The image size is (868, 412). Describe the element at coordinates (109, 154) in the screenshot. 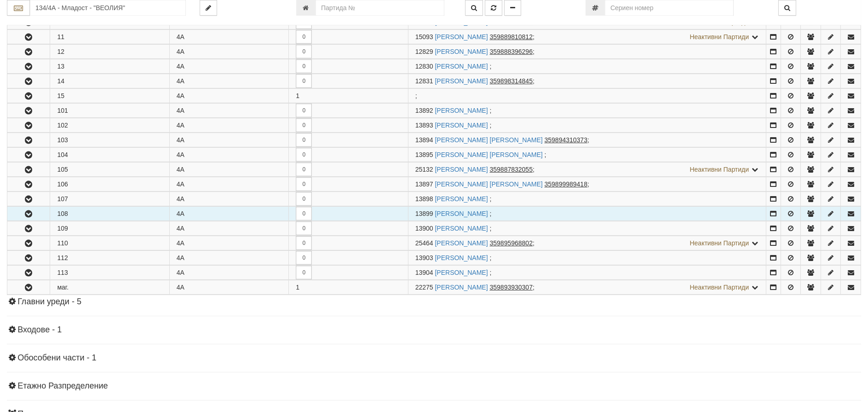

I see `td: 104` at that location.